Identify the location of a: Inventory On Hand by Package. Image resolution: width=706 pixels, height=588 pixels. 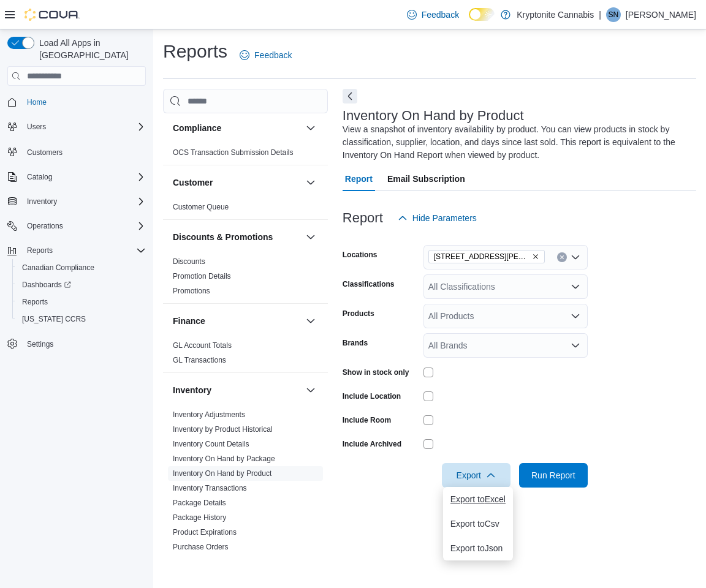
(223, 458).